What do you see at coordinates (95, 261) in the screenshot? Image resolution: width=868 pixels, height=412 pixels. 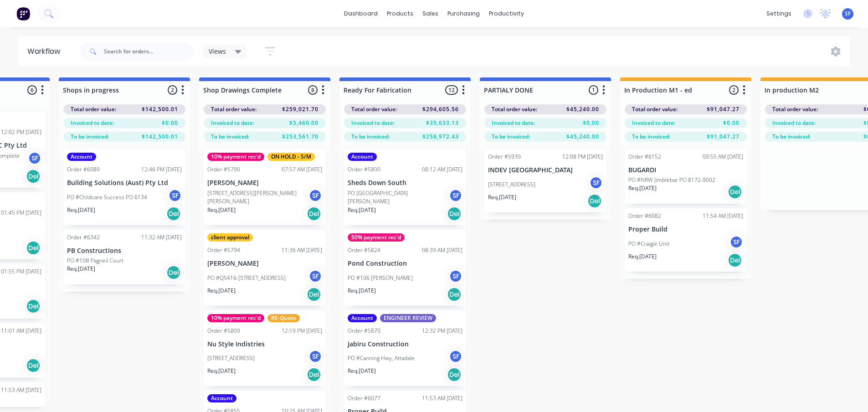 I see `p: PO #10B Pagneil Court` at bounding box center [95, 261].